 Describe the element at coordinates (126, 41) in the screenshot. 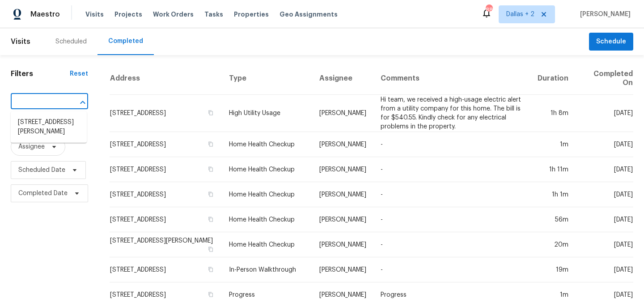

I see `div: Completed` at that location.